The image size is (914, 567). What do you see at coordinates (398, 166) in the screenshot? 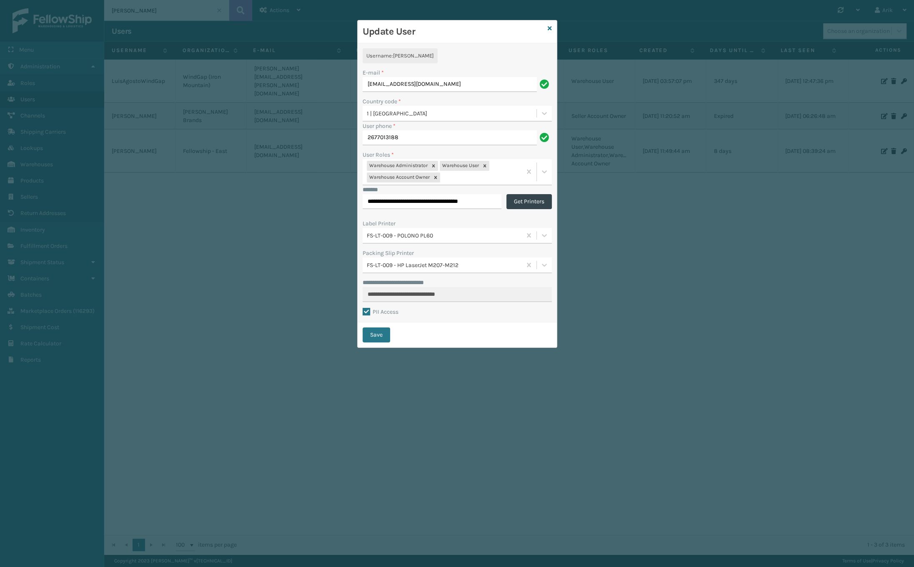
I see `div: Warehouse Administrator` at bounding box center [398, 166].